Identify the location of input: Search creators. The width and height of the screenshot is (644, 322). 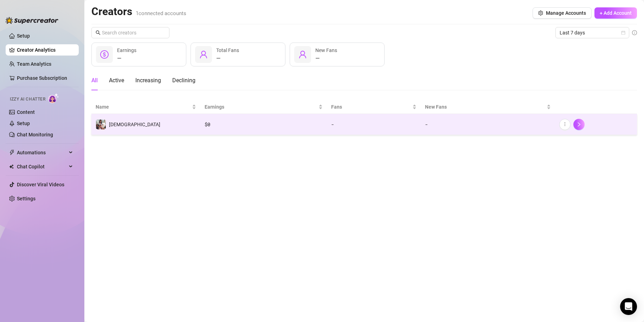
(131, 33).